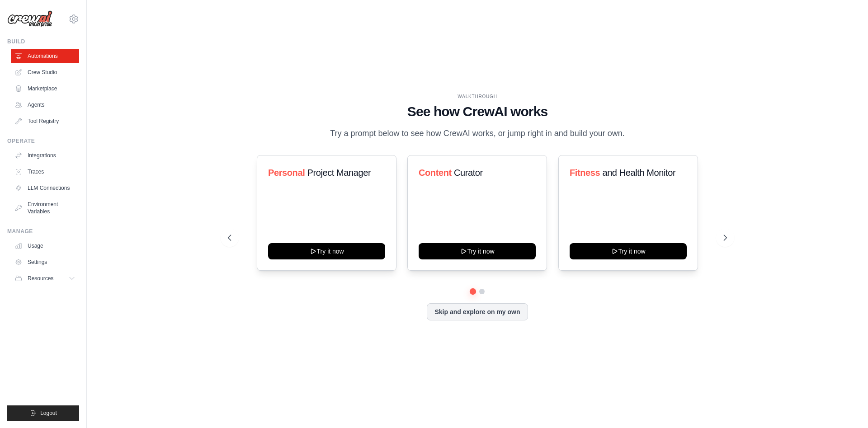 This screenshot has width=868, height=428. What do you see at coordinates (45, 105) in the screenshot?
I see `a: Agents` at bounding box center [45, 105].